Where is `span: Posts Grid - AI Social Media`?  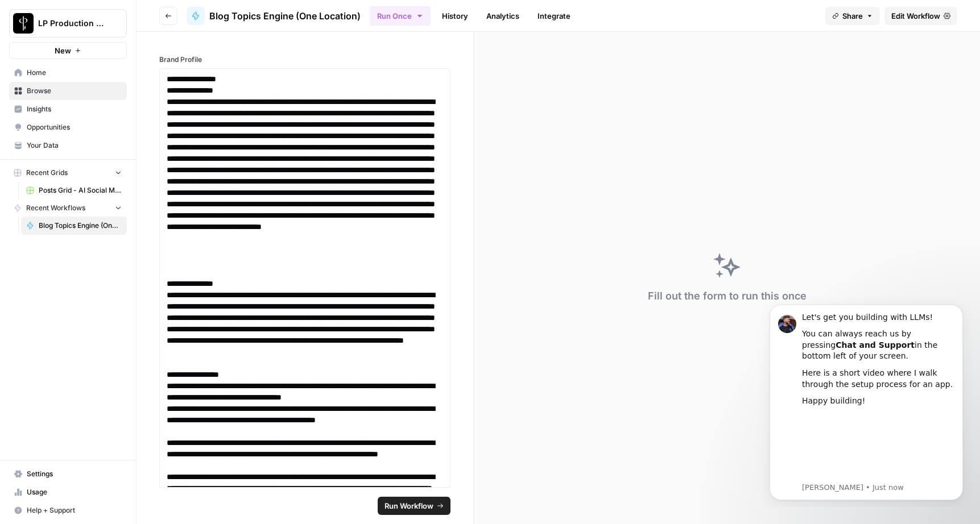
span: Posts Grid - AI Social Media is located at coordinates (80, 190).